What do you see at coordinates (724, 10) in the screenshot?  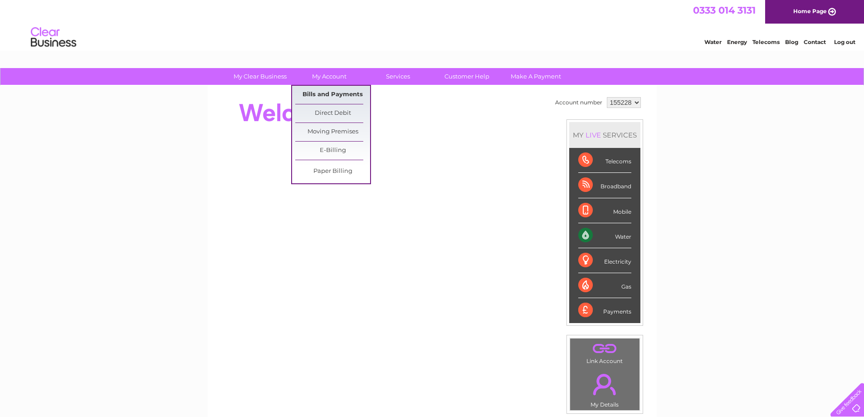 I see `a: 0333 014 3131` at bounding box center [724, 10].